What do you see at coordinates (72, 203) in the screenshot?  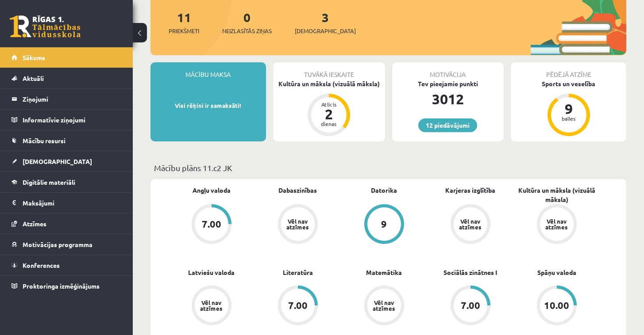 I see `legend: Maksājumi` at bounding box center [72, 203].